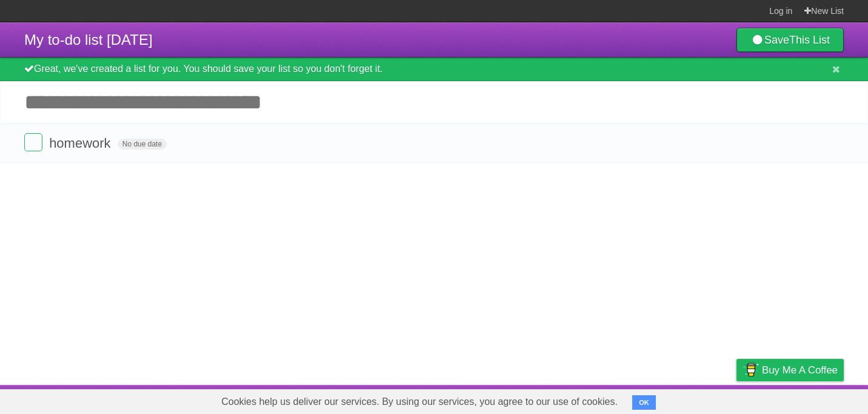 The width and height of the screenshot is (868, 414). I want to click on a: About, so click(588, 400).